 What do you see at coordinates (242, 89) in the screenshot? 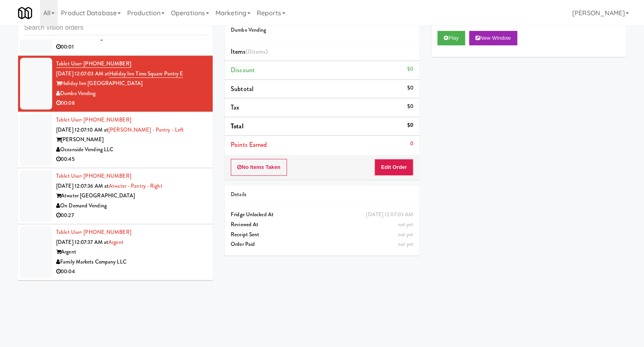
I see `span: Subtotal` at bounding box center [242, 89].